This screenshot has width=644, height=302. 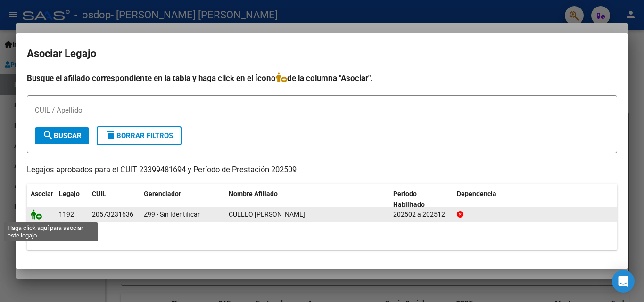 What do you see at coordinates (421, 215) in the screenshot?
I see `div: 202502 a 202512` at bounding box center [421, 215].